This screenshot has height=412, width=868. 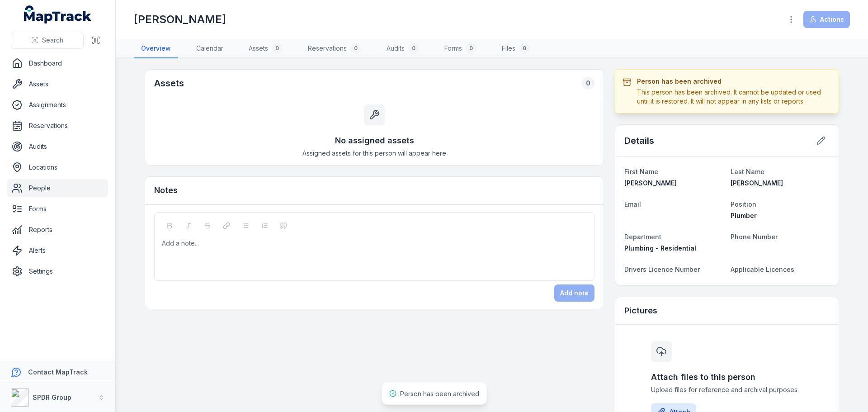 What do you see at coordinates (47, 40) in the screenshot?
I see `button: Search` at bounding box center [47, 40].